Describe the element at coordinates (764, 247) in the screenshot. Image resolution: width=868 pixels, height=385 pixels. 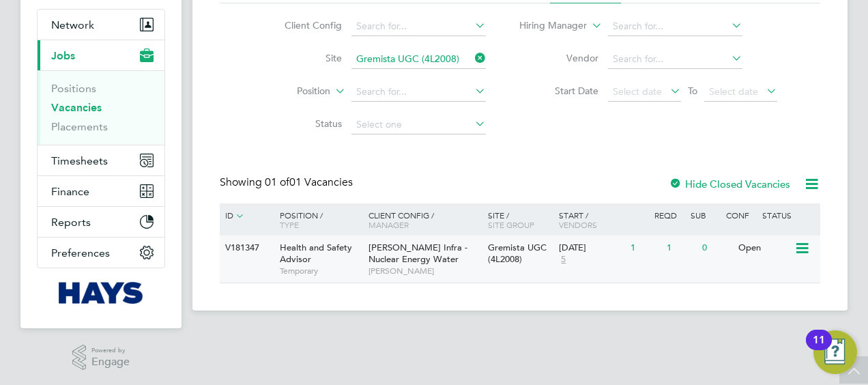
I see `div: Open` at that location.